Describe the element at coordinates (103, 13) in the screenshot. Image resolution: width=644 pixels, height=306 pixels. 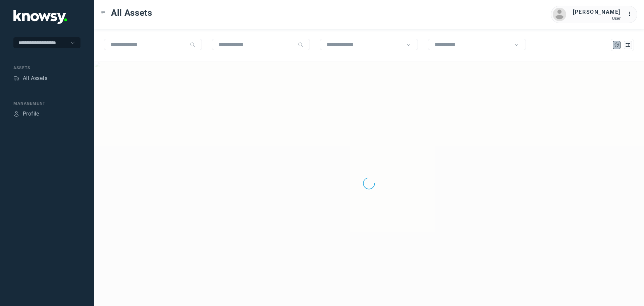
I see `div: Toggle Menu` at that location.